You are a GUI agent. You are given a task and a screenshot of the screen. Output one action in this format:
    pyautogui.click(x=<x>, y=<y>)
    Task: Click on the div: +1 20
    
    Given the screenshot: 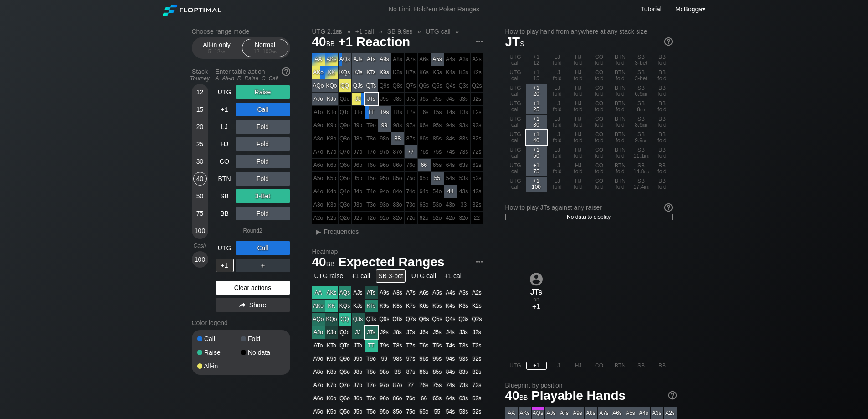 What is the action you would take?
    pyautogui.click(x=536, y=91)
    